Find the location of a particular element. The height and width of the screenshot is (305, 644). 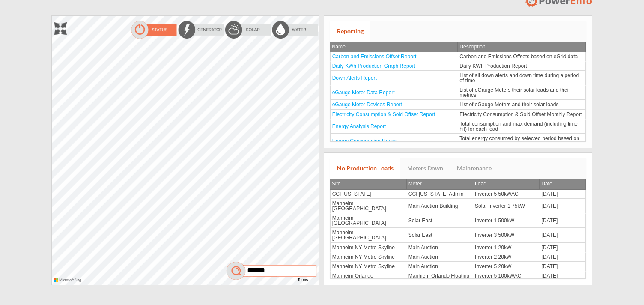

td: Main Auction Building is located at coordinates (440, 206).